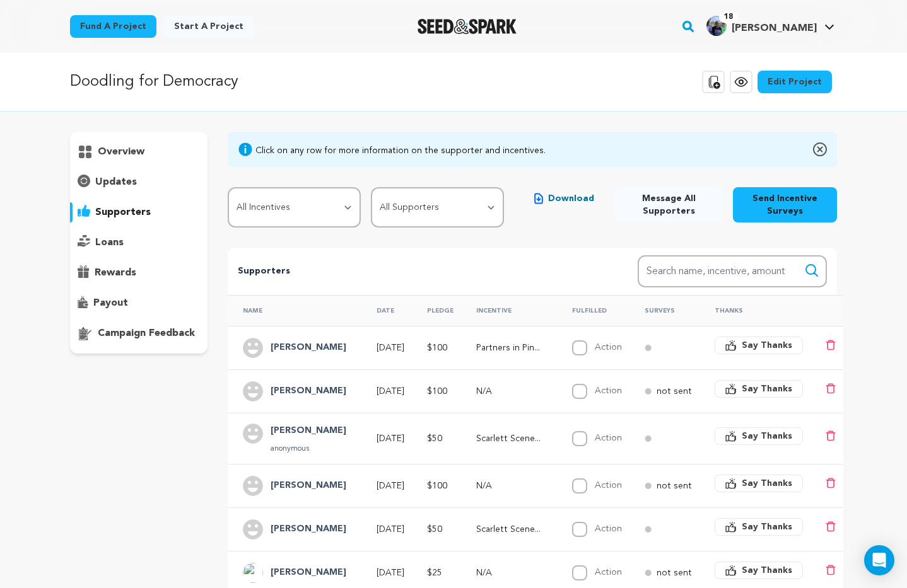 Image resolution: width=907 pixels, height=588 pixels. What do you see at coordinates (418, 272) in the screenshot?
I see `p: Supporters` at bounding box center [418, 272].